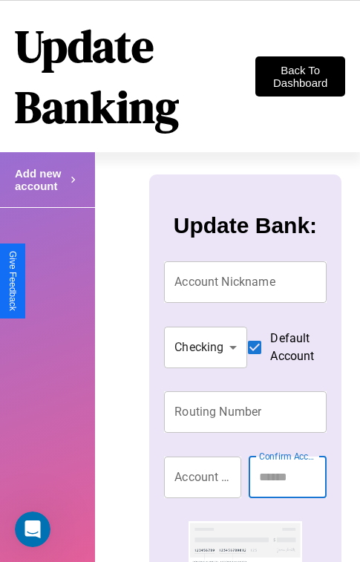  What do you see at coordinates (135, 77) in the screenshot?
I see `h1: Update Banking` at bounding box center [135, 77].